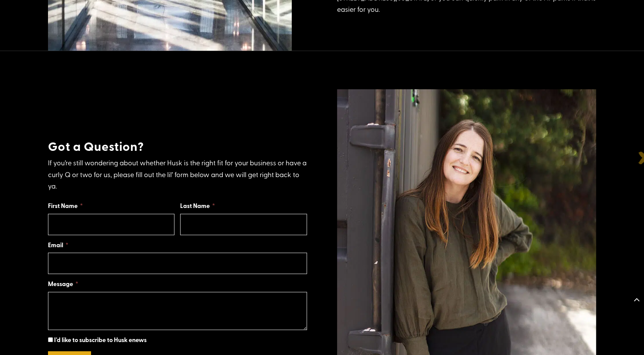 This screenshot has height=355, width=644. Describe the element at coordinates (178, 263) in the screenshot. I see `input: Email` at that location.